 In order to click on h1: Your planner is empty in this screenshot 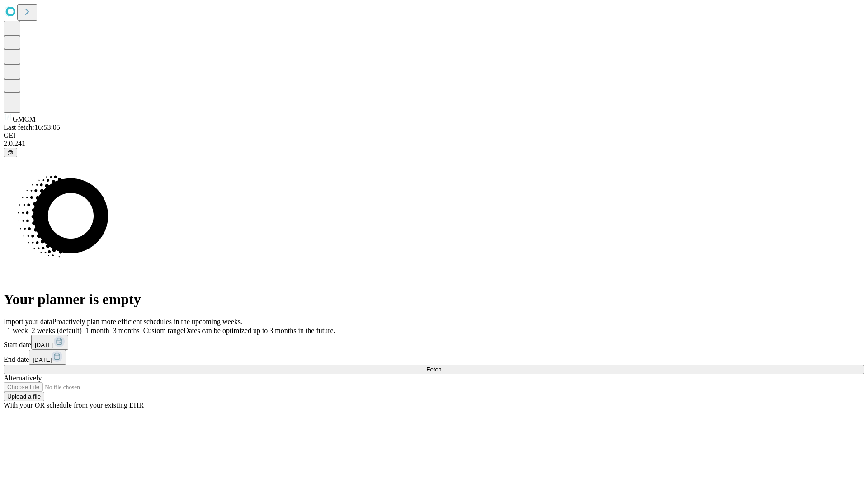, I will do `click(434, 299)`.